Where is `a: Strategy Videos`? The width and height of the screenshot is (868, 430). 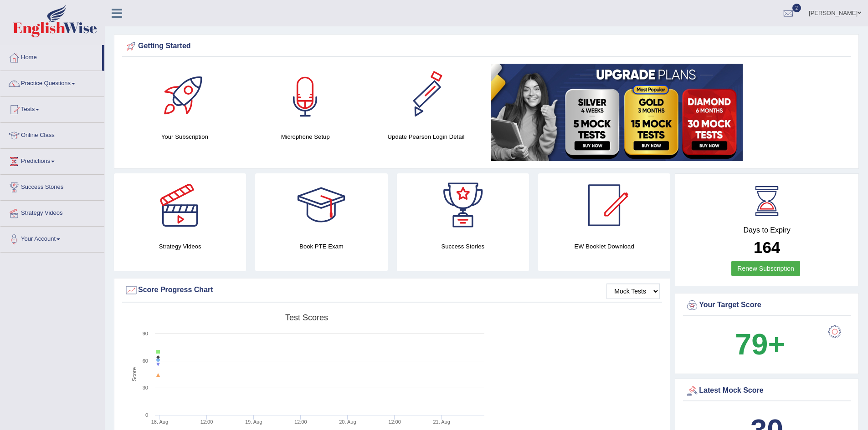 a: Strategy Videos is located at coordinates (52, 212).